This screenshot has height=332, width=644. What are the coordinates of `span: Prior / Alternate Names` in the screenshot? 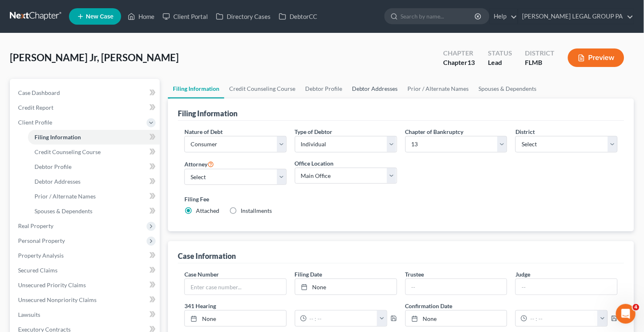 It's located at (65, 196).